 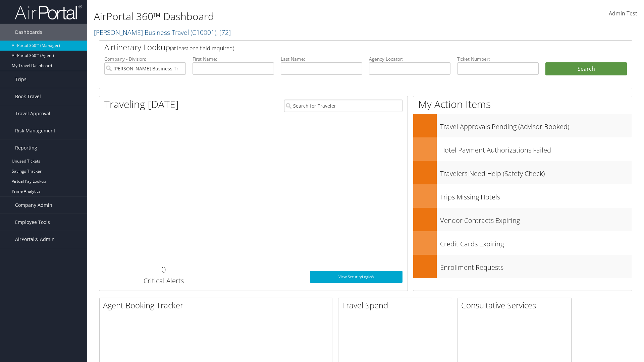 I want to click on input: Search for Traveler, so click(x=343, y=106).